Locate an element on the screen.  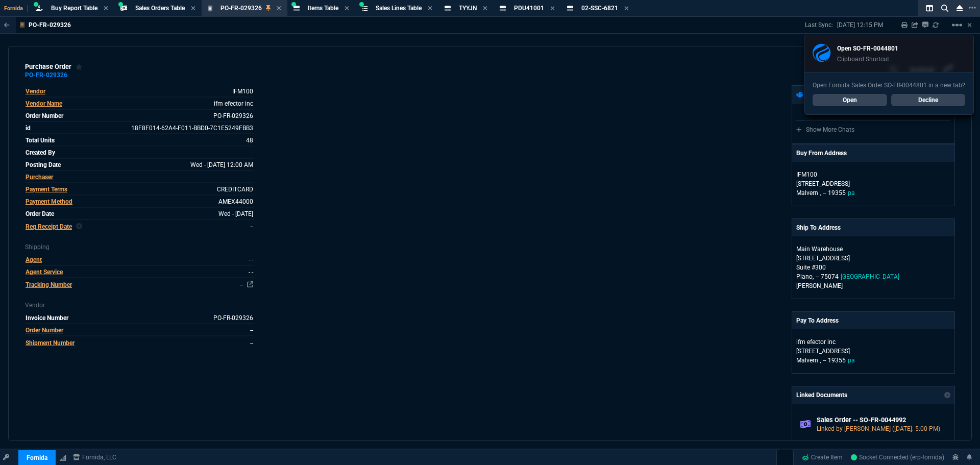
span: Total Units is located at coordinates (40, 140).